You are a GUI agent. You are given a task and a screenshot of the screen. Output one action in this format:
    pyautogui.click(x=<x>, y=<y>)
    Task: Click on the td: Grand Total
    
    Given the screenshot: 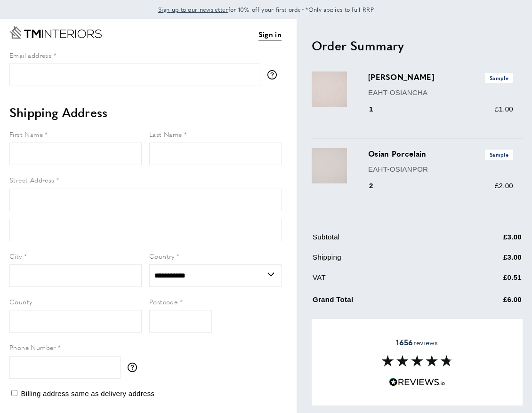 What is the action you would take?
    pyautogui.click(x=385, y=302)
    